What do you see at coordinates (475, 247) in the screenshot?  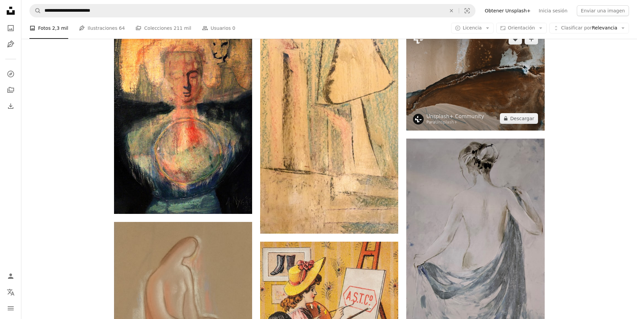 I see `a: mujer en pintura de vestido blanco` at bounding box center [475, 247].